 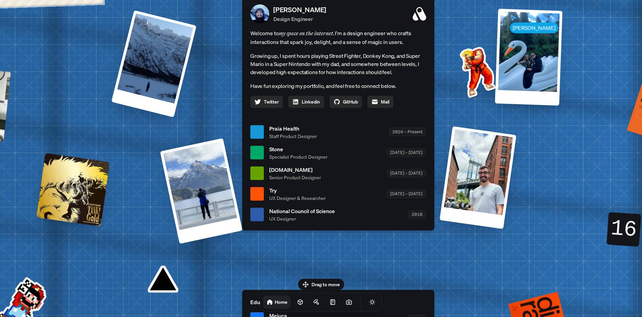 What do you see at coordinates (299, 149) in the screenshot?
I see `span: Stone` at bounding box center [299, 149].